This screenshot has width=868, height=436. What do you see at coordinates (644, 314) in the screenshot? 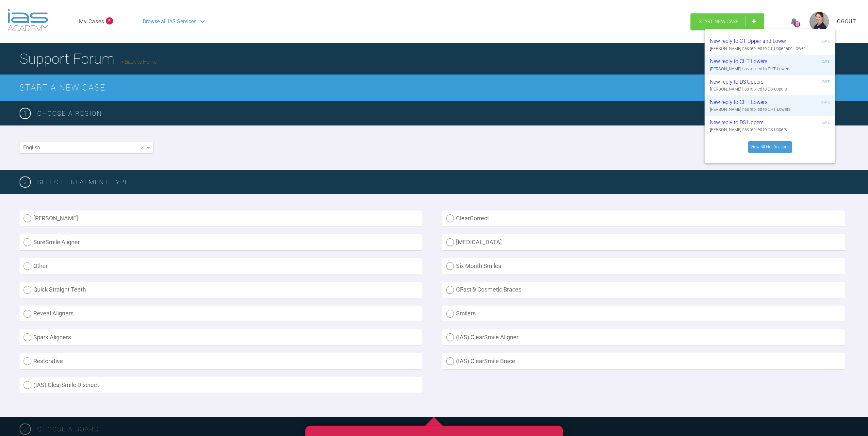
I see `label: Smilers` at bounding box center [644, 314].